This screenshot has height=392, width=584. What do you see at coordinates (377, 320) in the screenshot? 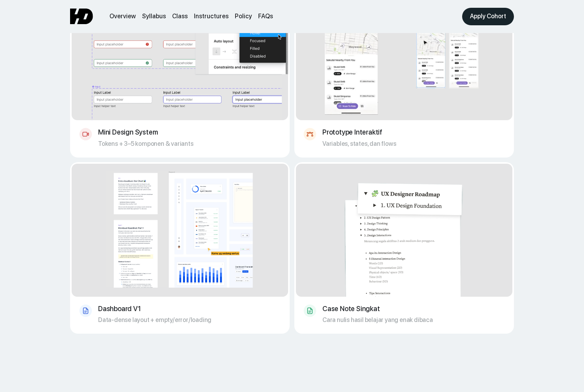
I see `div: Cara nulis hasil belajar yang enak dibaca` at bounding box center [377, 320].